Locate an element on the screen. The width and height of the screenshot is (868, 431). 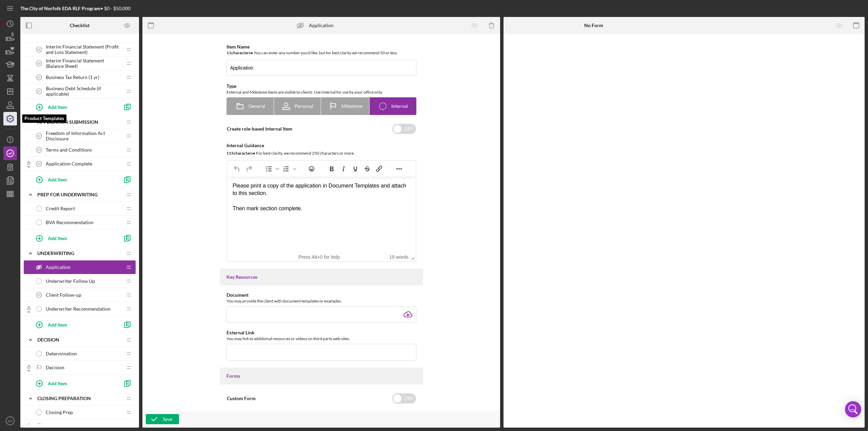
span: Freedom of Information Act Disclosure is located at coordinates (84, 136).